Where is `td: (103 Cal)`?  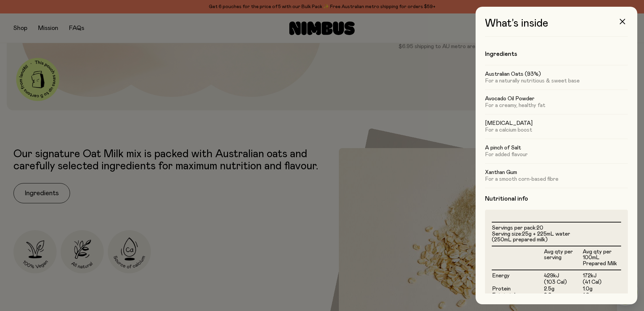 td: (103 Cal) is located at coordinates (563, 282).